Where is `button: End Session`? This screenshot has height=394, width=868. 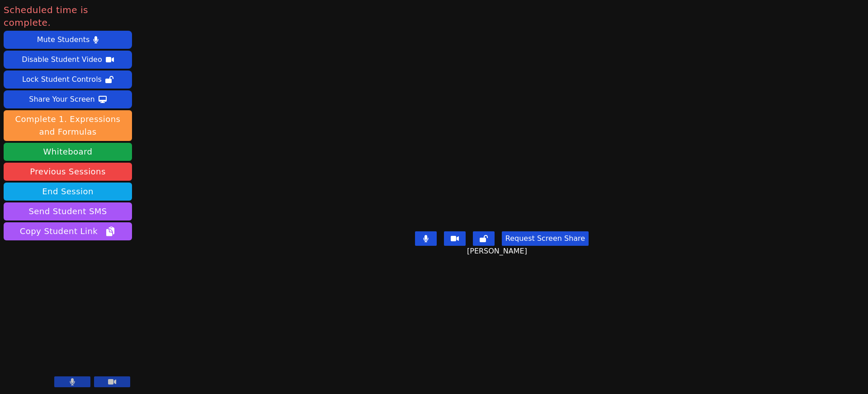
button: End Session is located at coordinates (68, 192).